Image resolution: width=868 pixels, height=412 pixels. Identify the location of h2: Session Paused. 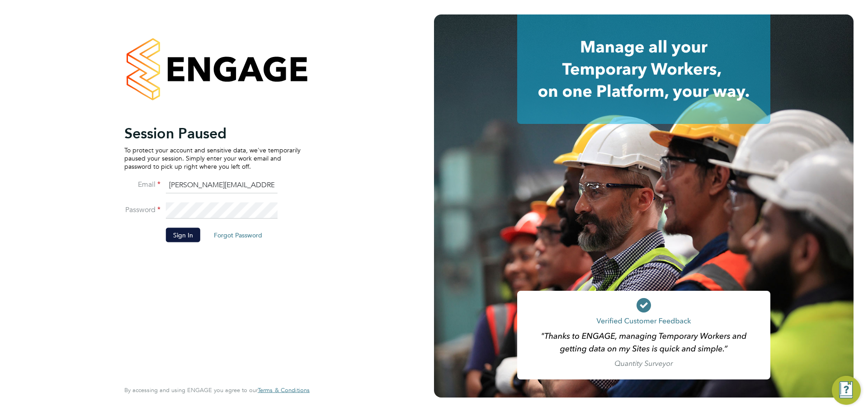
(213, 133).